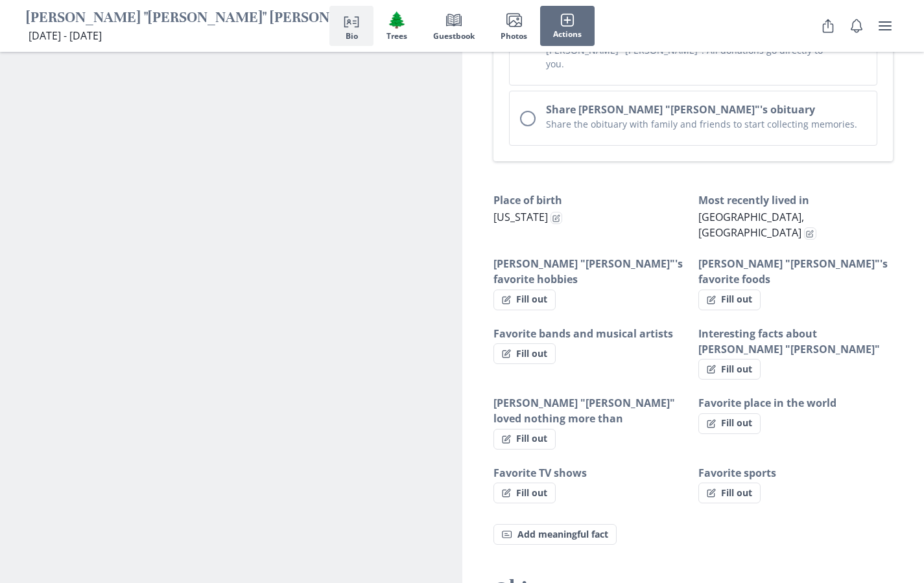  I want to click on button: Actions, so click(567, 26).